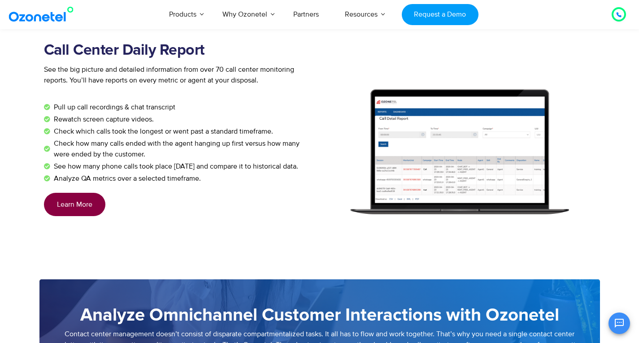 This screenshot has width=639, height=343. I want to click on a: Request a Demo, so click(440, 14).